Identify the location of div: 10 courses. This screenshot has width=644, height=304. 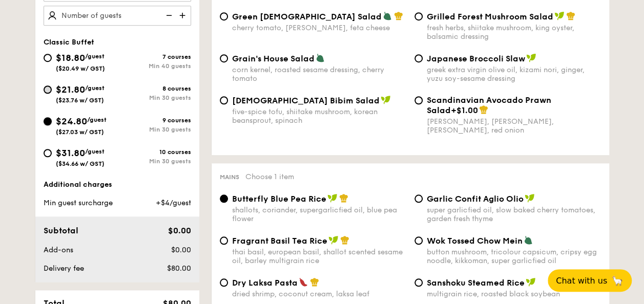
(154, 152).